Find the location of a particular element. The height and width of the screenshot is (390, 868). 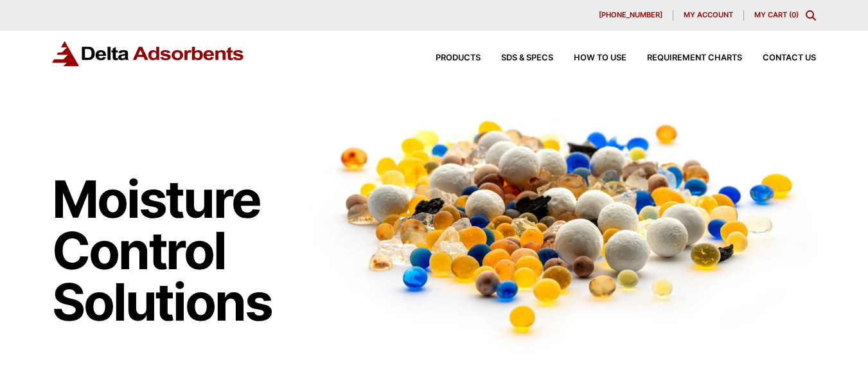

a: SDS & SPECS is located at coordinates (517, 58).